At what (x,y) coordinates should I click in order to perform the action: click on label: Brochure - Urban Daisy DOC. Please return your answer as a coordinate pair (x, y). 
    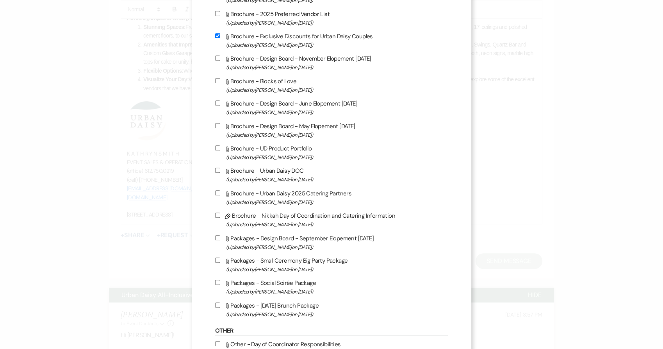
    Looking at the image, I should click on (331, 174).